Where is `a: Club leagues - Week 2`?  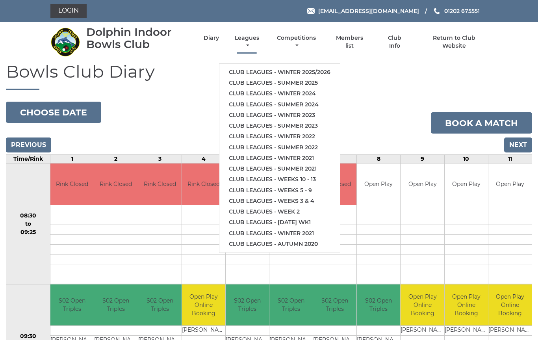 a: Club leagues - Week 2 is located at coordinates (280, 212).